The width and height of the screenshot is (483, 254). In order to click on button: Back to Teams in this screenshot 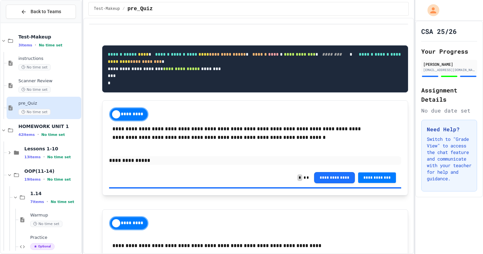, I will do `click(41, 12)`.